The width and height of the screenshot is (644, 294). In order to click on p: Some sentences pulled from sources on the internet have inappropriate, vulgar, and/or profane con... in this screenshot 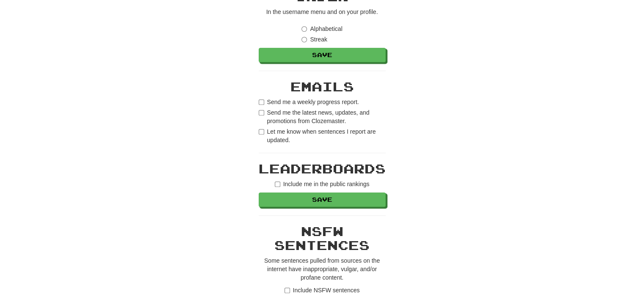, I will do `click(322, 269)`.